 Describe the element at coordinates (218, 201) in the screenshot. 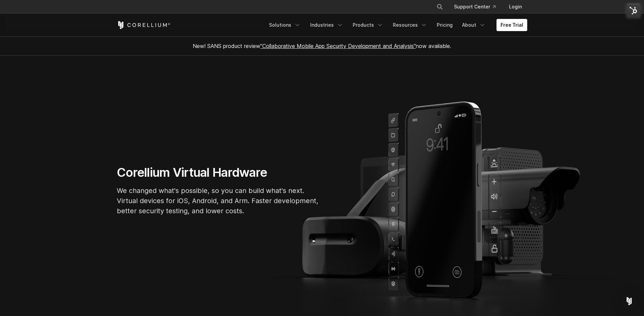

I see `p: We changed what's possible, so you can build what's next. Virtual devices for iOS, Android, and A...` at that location.